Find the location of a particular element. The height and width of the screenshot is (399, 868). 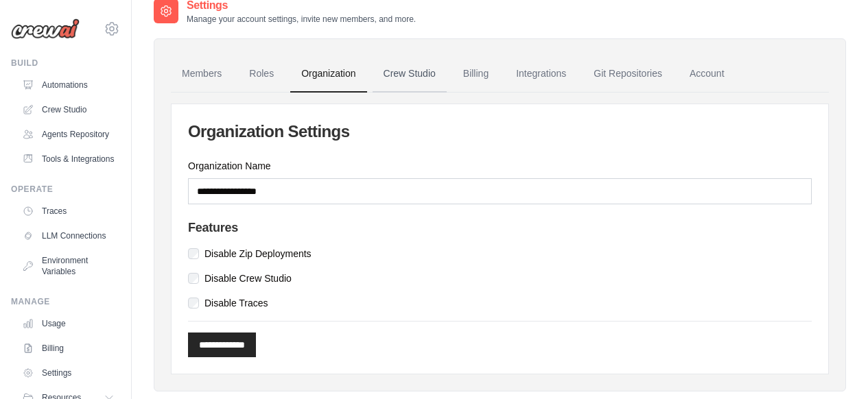

a: Usage is located at coordinates (68, 324).